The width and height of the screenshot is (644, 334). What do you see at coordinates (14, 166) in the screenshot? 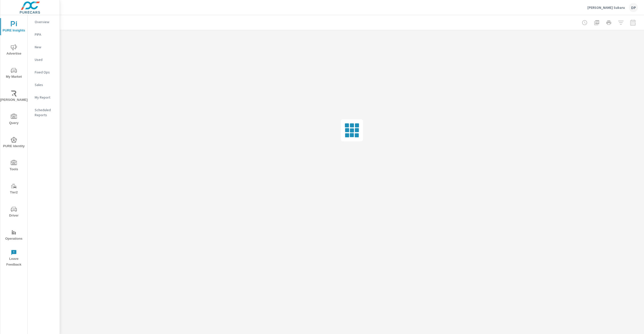
I see `span: Tools` at bounding box center [14, 166].